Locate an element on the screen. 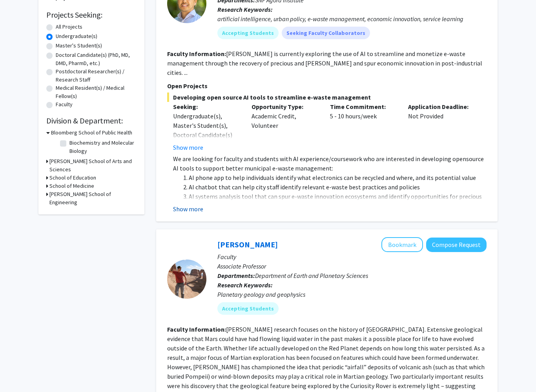 Image resolution: width=536 pixels, height=392 pixels. span: Department of Earth and Planetary Sciences is located at coordinates (312, 276).